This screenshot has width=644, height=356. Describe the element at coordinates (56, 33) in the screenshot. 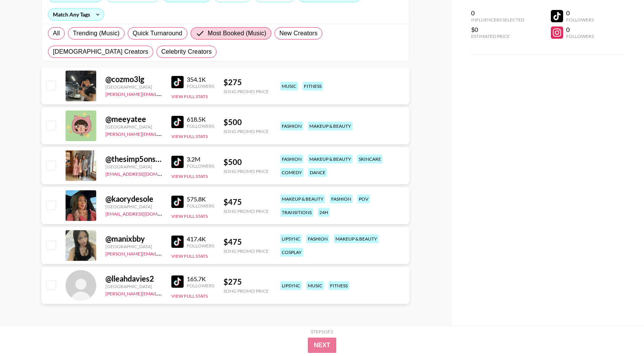

I see `span: All` at that location.